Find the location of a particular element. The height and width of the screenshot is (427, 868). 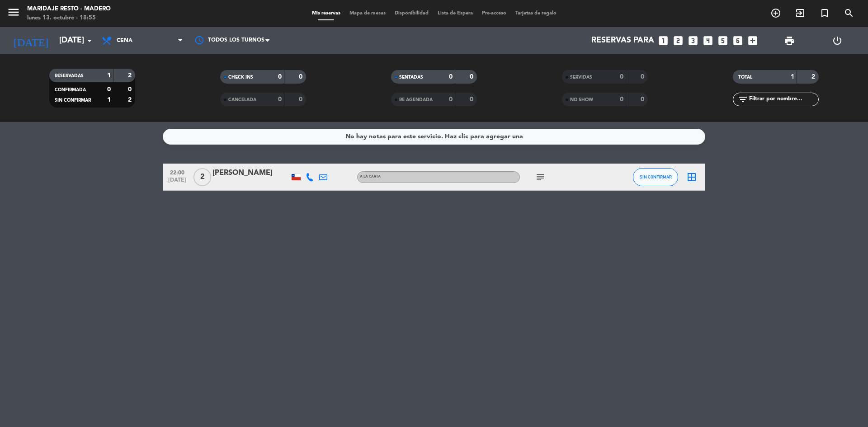

i: add_circle_outline is located at coordinates (775, 13).